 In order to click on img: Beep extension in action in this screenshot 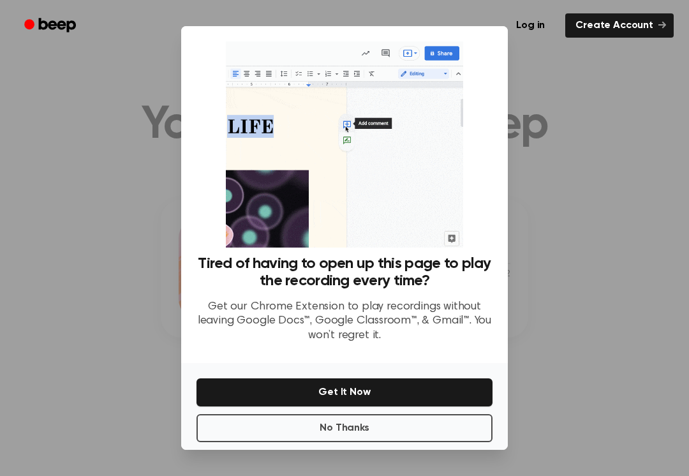, I will do `click(344, 144)`.